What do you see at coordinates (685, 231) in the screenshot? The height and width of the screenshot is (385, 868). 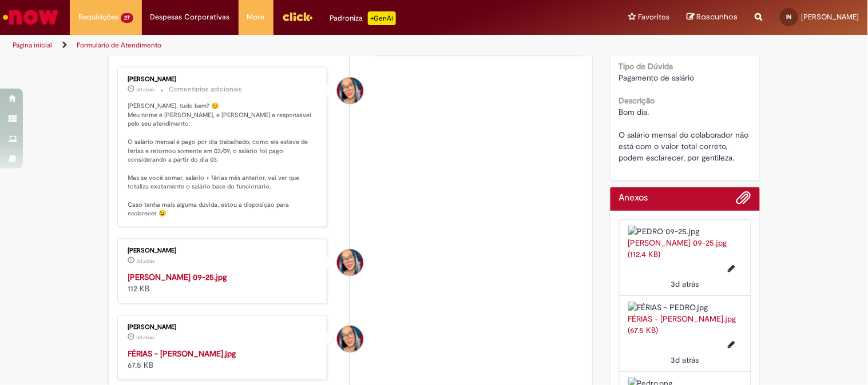 I see `img: PEDRO 09-25.jpg` at bounding box center [685, 231].